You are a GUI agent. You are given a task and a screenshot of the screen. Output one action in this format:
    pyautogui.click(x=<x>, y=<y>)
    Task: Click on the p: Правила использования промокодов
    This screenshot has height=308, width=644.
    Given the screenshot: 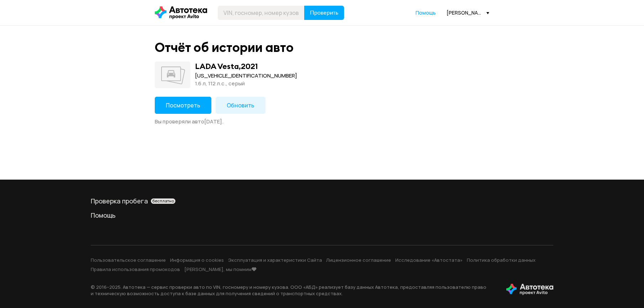 What is the action you would take?
    pyautogui.click(x=135, y=270)
    